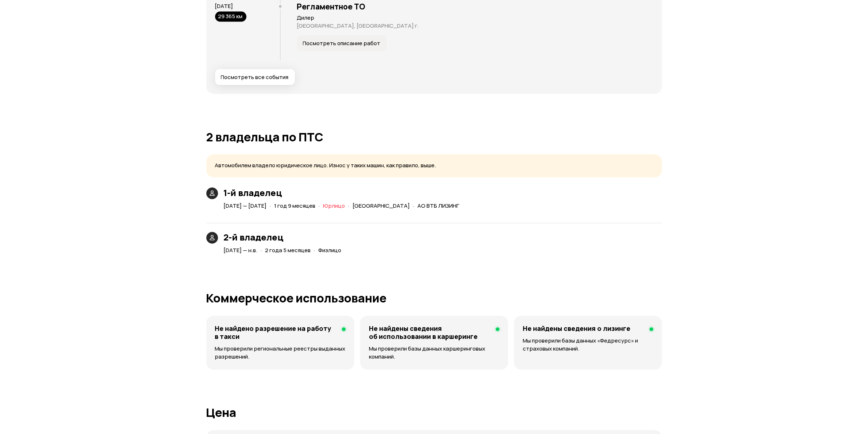 Image resolution: width=868 pixels, height=434 pixels. I want to click on h3: 1-й владелец, so click(343, 193).